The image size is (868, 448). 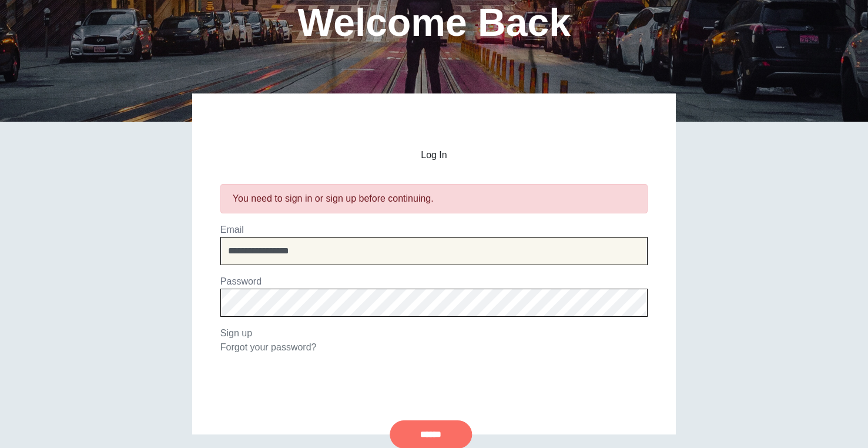 What do you see at coordinates (241, 281) in the screenshot?
I see `label: Password` at bounding box center [241, 281].